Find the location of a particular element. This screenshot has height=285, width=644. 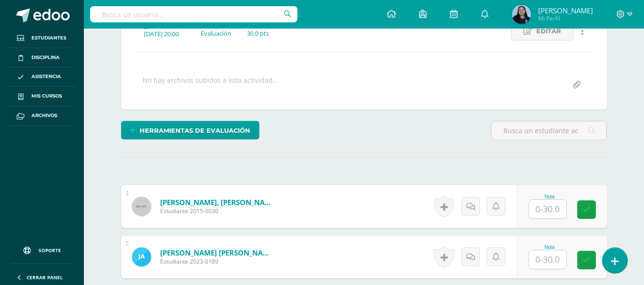

span: Mi Perfil is located at coordinates (565, 18).